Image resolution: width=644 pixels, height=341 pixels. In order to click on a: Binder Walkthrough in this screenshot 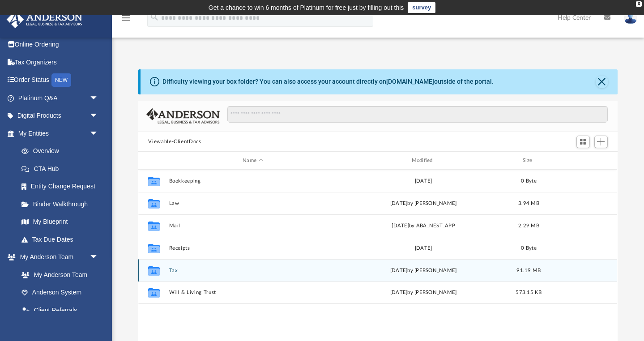, I will do `click(62, 204)`.